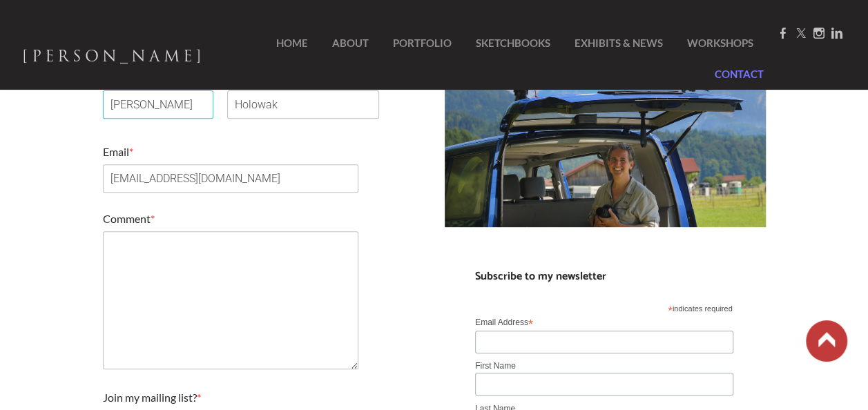 The height and width of the screenshot is (410, 868). Describe the element at coordinates (129, 219) in the screenshot. I see `label: Comment` at that location.